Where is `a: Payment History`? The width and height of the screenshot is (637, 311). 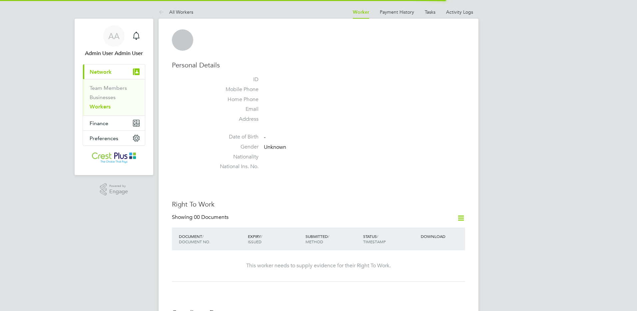
a: Payment History is located at coordinates (397, 12).